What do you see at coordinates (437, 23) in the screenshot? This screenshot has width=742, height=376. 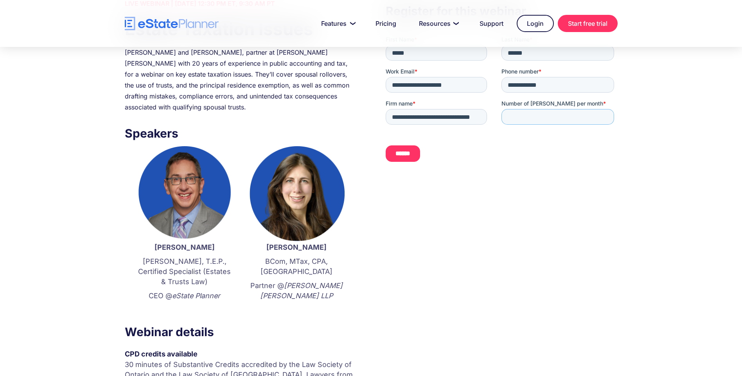 I see `a: Resources` at bounding box center [437, 23].